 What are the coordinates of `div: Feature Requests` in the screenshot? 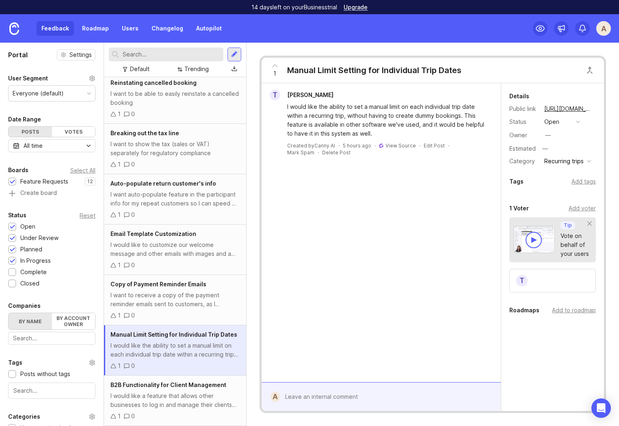 It's located at (44, 181).